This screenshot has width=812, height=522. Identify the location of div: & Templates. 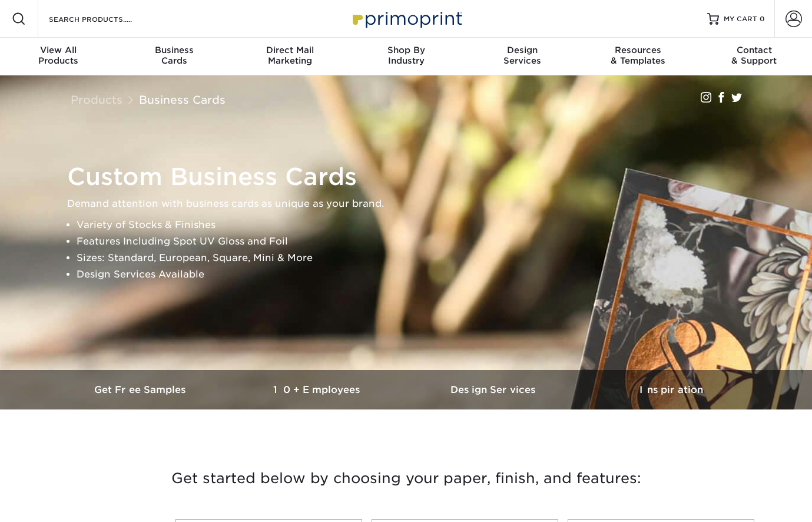
(637, 55).